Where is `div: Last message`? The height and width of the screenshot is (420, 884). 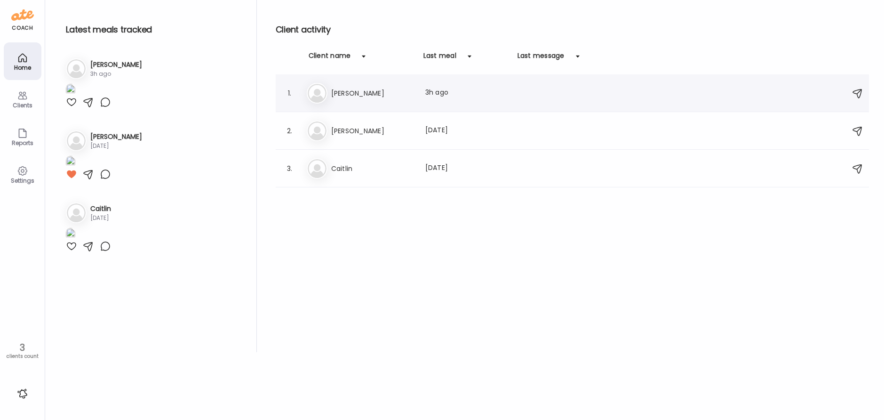 div: Last message is located at coordinates (541, 58).